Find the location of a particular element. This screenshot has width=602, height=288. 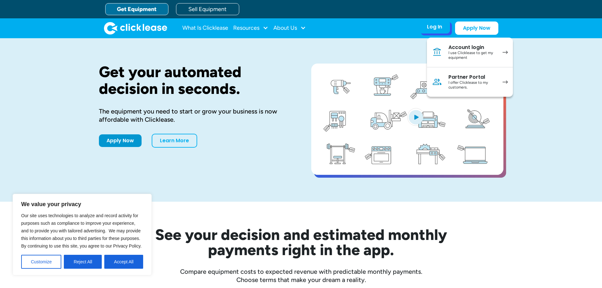

h2: See your decision and estimated monthly payments right in the app. is located at coordinates (301, 242).